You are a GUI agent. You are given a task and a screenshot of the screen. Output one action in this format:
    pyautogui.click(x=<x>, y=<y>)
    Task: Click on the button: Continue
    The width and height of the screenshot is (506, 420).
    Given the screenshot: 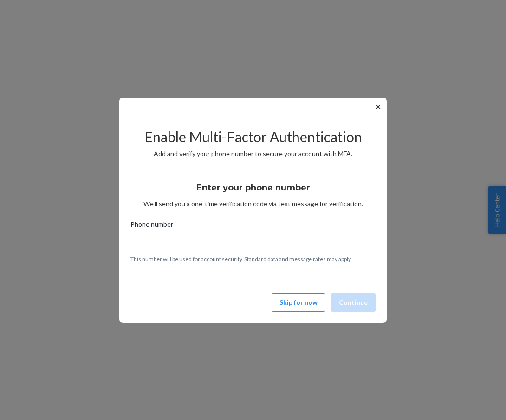 What is the action you would take?
    pyautogui.click(x=353, y=302)
    